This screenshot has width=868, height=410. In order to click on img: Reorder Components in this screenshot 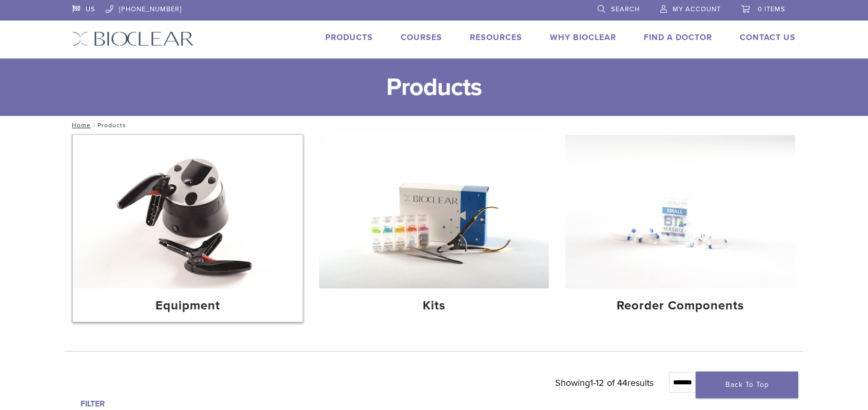, I will do `click(680, 211)`.